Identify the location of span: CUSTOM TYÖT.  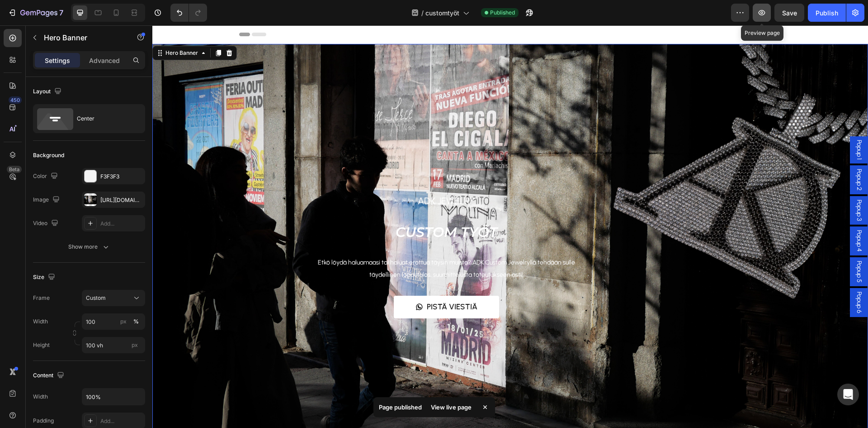
(294, 206).